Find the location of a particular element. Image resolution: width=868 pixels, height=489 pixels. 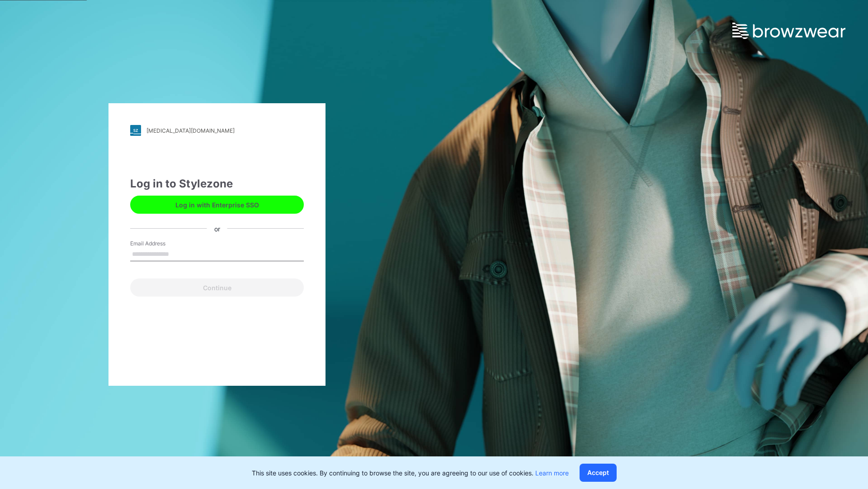

div: or is located at coordinates (217, 228).